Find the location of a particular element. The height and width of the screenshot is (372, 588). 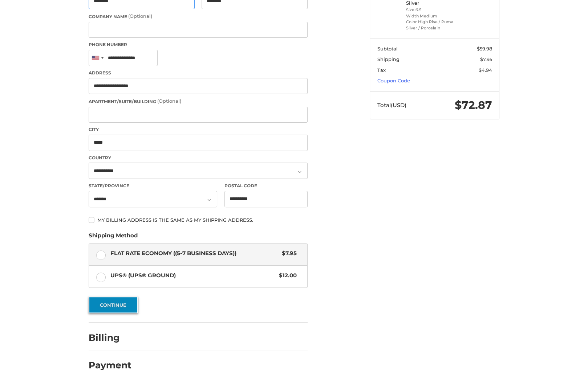

span: Subtotal is located at coordinates (387, 48).